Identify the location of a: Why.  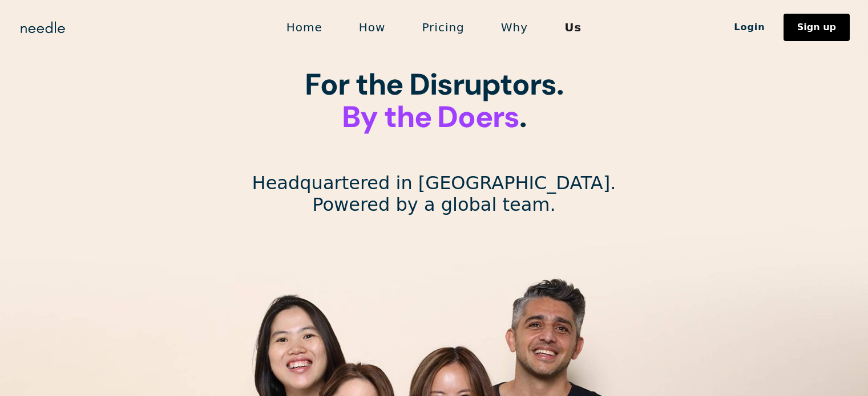
(514, 27).